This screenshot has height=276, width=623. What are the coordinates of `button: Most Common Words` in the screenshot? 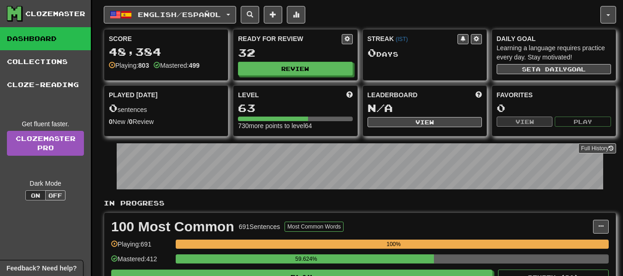 It's located at (314, 227).